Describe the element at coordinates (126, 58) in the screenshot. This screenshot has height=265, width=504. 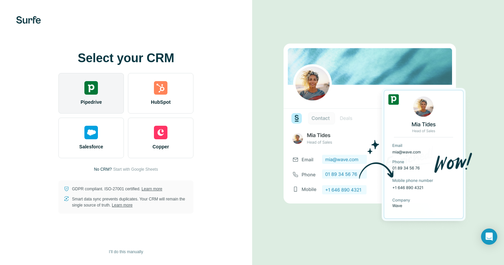
I see `h1: Select your CRM` at that location.